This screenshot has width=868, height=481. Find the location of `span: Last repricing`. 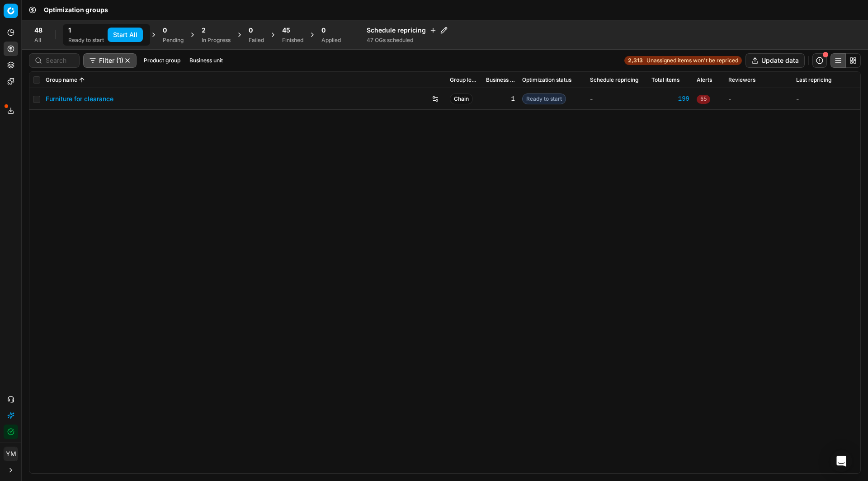

span: Last repricing is located at coordinates (814, 80).